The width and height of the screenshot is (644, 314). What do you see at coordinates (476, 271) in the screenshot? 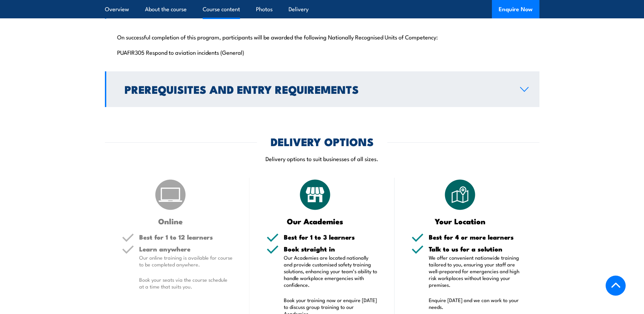
I see `p: We offer convenient nationwide training tailored to you, ensuring your staff are well-prepared fo...` at bounding box center [476, 271].